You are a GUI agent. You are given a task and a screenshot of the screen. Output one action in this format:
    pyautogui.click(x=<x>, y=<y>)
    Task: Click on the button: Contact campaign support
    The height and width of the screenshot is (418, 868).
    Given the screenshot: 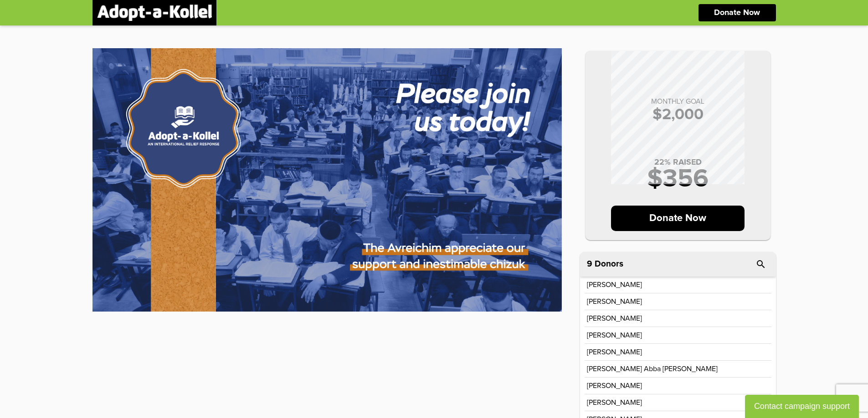 What is the action you would take?
    pyautogui.click(x=802, y=406)
    